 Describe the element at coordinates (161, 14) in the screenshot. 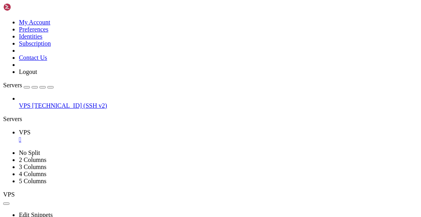

I see `x-row: There was 1 failed login attempt since the last successful login.` at that location.